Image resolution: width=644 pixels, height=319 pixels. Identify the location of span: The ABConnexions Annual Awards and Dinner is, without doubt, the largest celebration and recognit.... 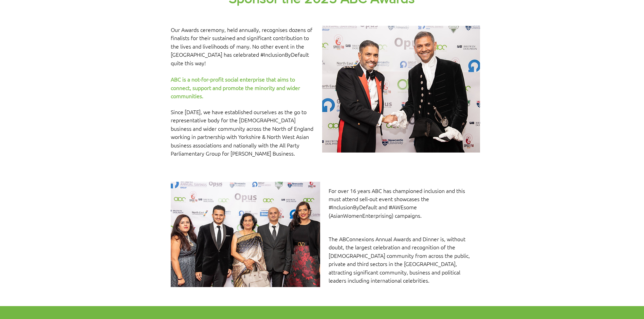
(399, 260).